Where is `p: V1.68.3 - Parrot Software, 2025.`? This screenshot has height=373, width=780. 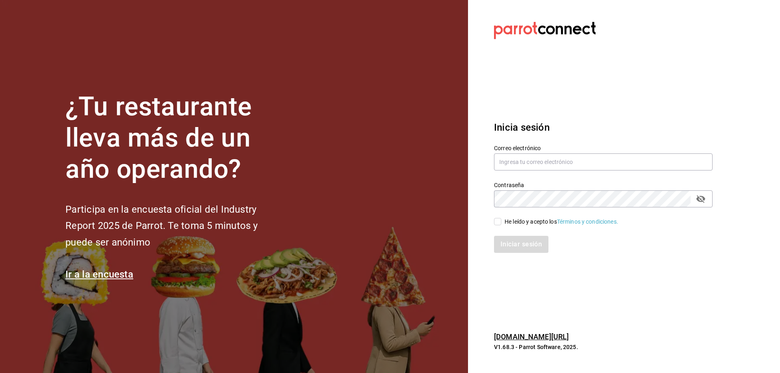
p: V1.68.3 - Parrot Software, 2025. is located at coordinates (603, 347).